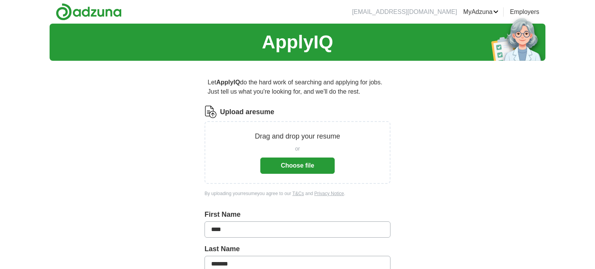 The height and width of the screenshot is (269, 595). I want to click on p: Let do the hard work of searching and applying for jobs. Just tell us what you're looking for, an..., so click(298, 87).